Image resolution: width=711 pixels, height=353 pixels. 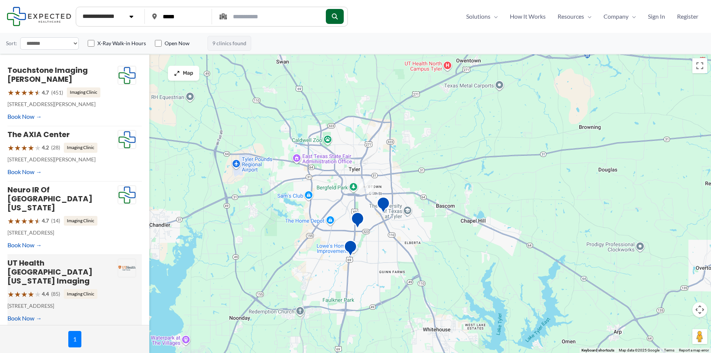 I want to click on span: Resources, so click(x=570, y=16).